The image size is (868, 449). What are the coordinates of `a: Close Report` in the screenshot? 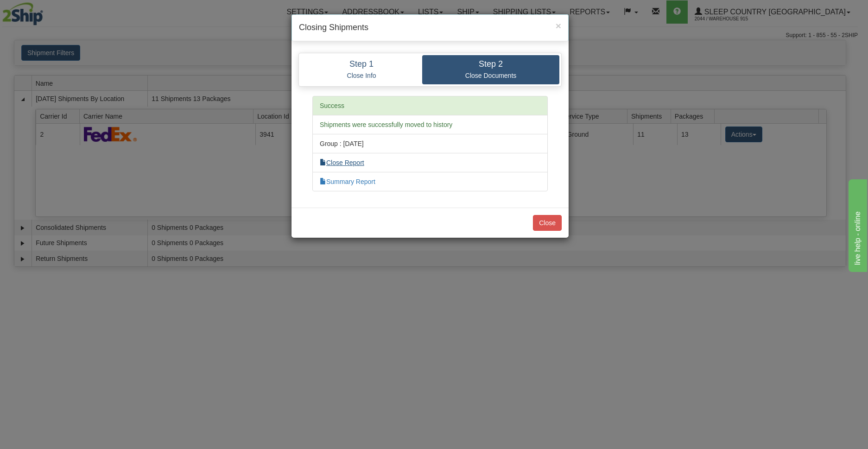 It's located at (342, 162).